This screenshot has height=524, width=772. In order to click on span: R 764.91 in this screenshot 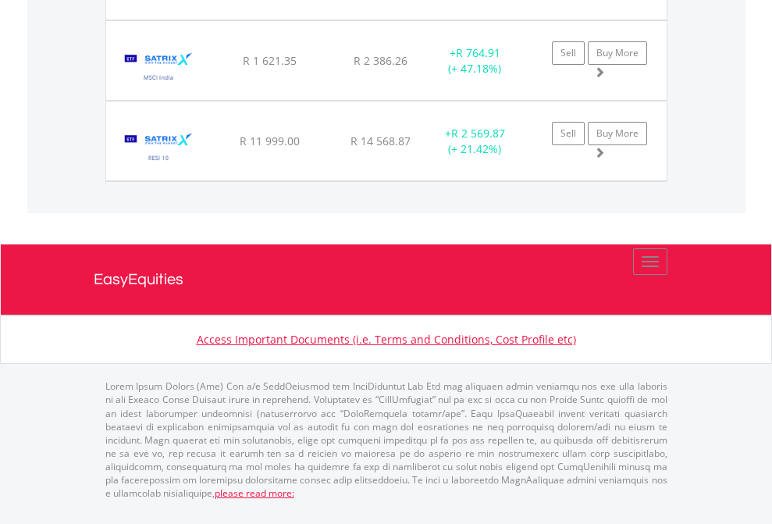, I will do `click(478, 52)`.